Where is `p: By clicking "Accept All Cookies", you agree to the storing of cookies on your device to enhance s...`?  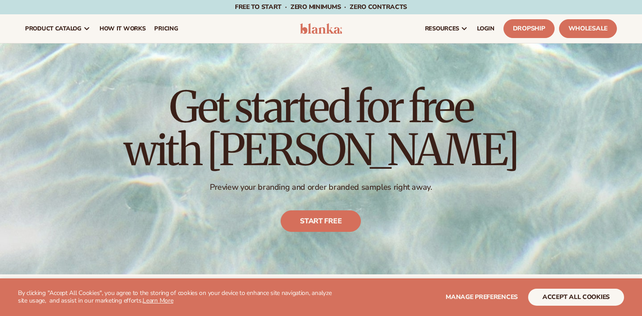 p: By clicking "Accept All Cookies", you agree to the storing of cookies on your device to enhance s... is located at coordinates (176, 297).